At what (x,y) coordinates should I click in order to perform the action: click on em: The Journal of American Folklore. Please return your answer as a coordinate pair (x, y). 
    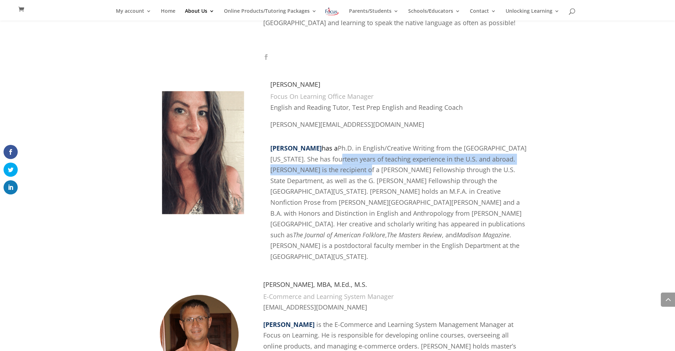
    Looking at the image, I should click on (339, 235).